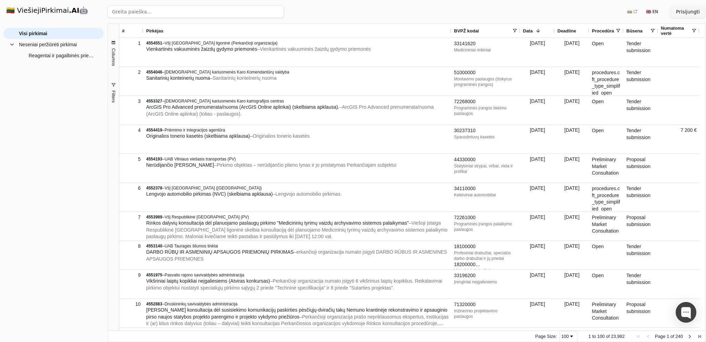  What do you see at coordinates (113, 96) in the screenshot?
I see `span: Filters` at bounding box center [113, 96].